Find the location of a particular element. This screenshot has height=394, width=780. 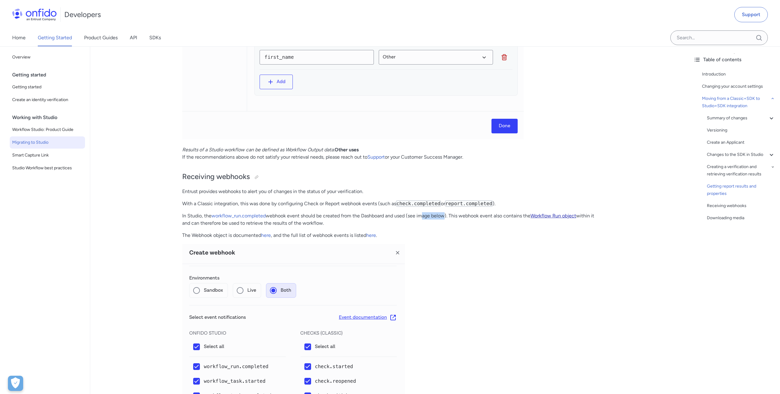

span: Workflow Studio: Product Guide is located at coordinates (47, 130).